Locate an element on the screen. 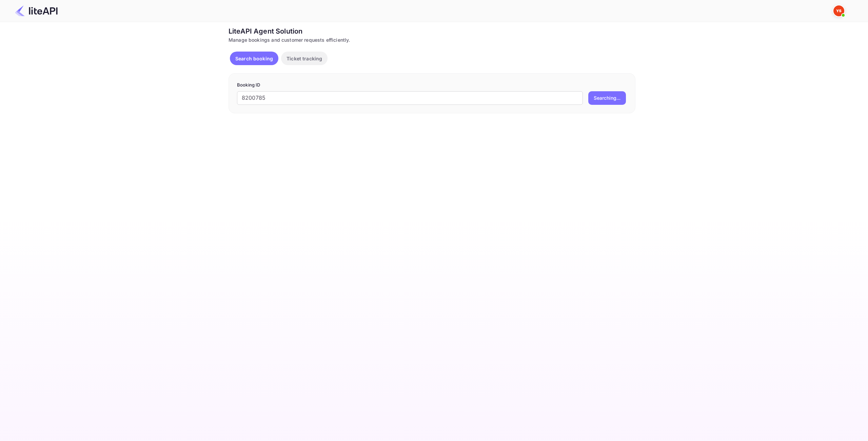  img: Yandex Support is located at coordinates (839, 11).